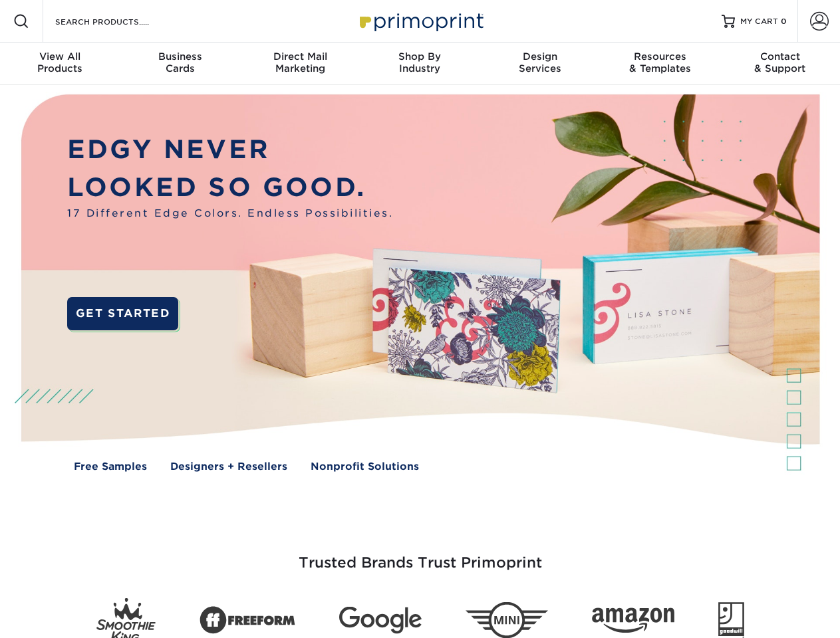 Image resolution: width=840 pixels, height=638 pixels. I want to click on a: GET STARTED, so click(123, 314).